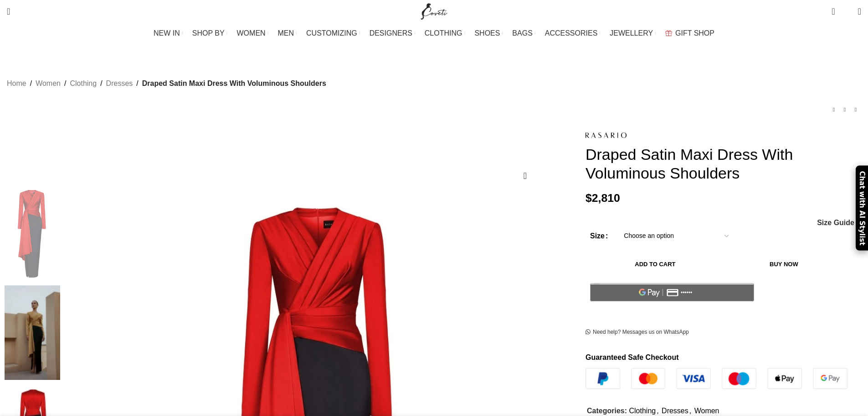  I want to click on a: Size Guide, so click(836, 222).